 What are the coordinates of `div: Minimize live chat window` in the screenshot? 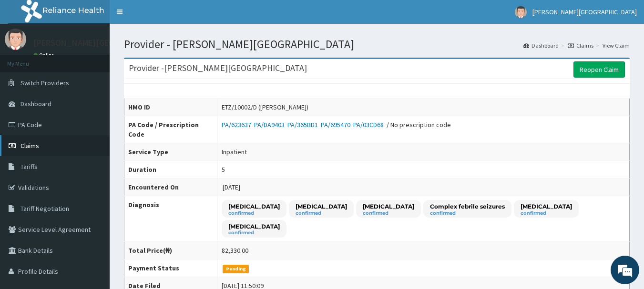 It's located at (168, 16).